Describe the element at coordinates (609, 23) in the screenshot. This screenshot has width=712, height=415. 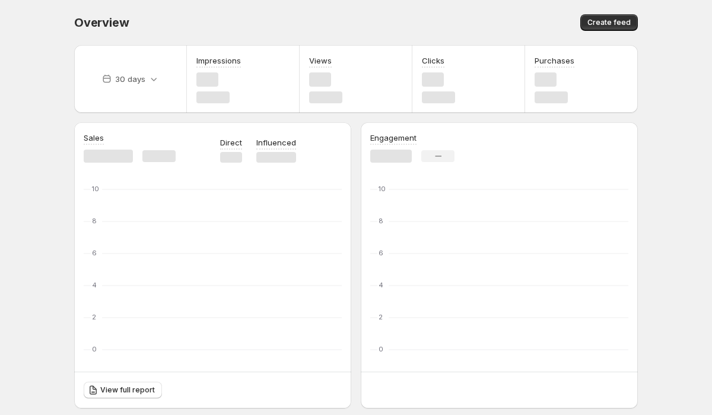
I see `span: Create feed` at that location.